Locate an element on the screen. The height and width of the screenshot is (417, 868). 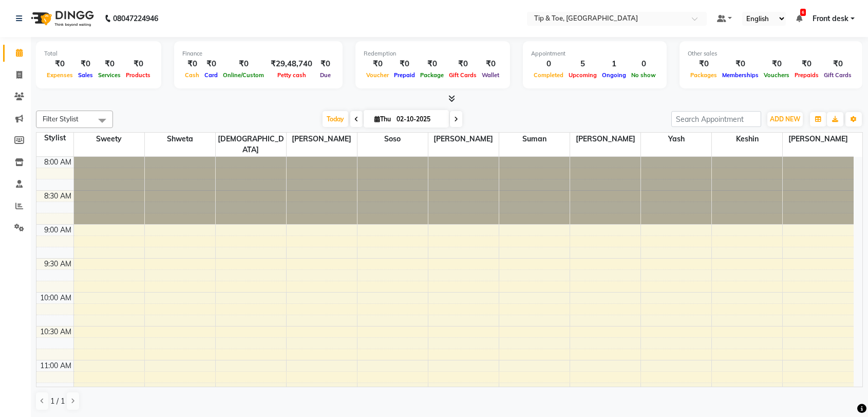
div: 8:30 AM is located at coordinates (57, 196).